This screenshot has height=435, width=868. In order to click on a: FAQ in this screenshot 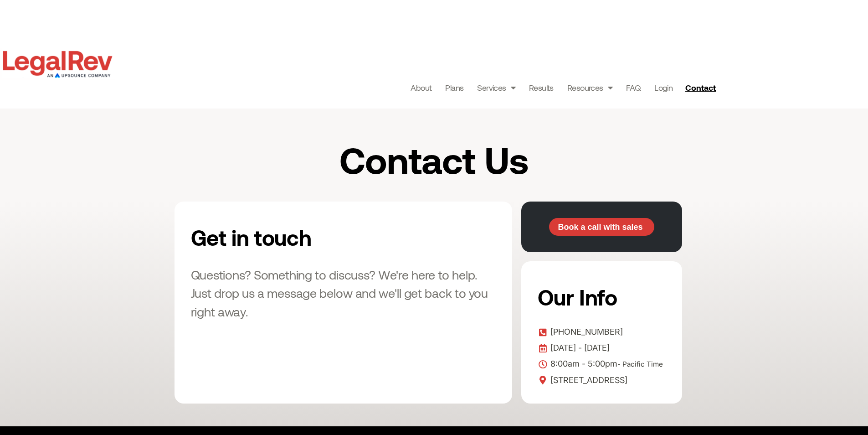, I will do `click(634, 87)`.